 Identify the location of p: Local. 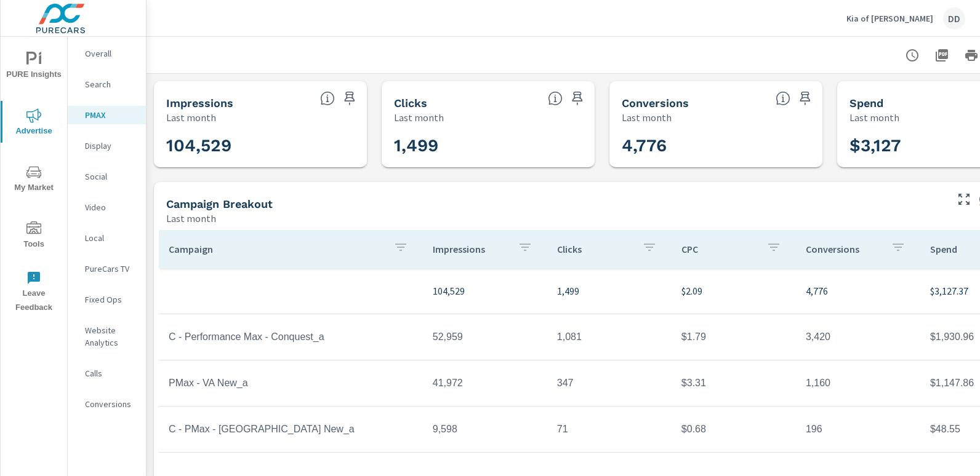
(110, 238).